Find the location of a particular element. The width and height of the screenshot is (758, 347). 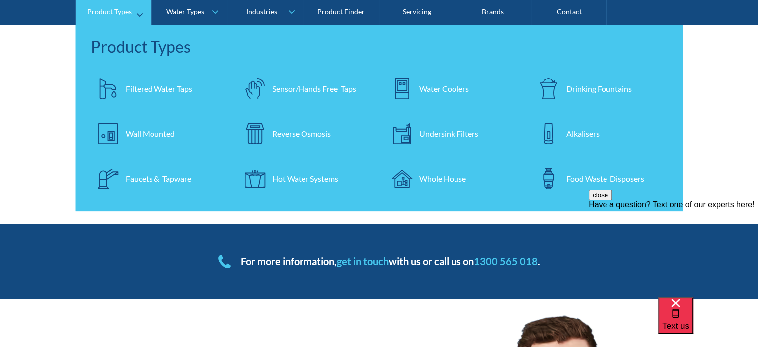

a: Alkalisers is located at coordinates (600, 134).